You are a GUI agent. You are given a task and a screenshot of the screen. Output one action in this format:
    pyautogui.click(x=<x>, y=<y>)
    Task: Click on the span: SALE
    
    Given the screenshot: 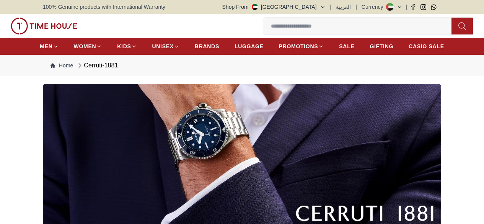 What is the action you would take?
    pyautogui.click(x=347, y=46)
    